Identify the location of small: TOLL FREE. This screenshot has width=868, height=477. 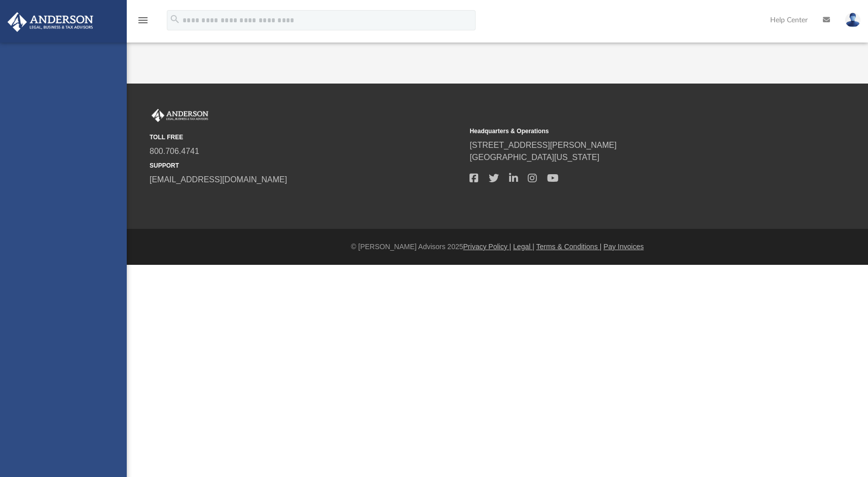
(306, 138).